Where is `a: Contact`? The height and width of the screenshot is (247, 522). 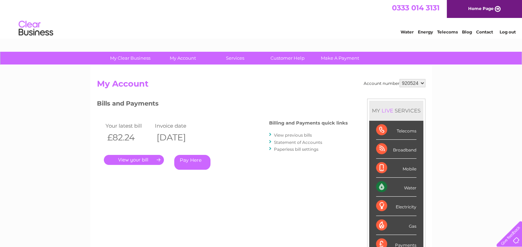
a: Contact is located at coordinates (485, 32).